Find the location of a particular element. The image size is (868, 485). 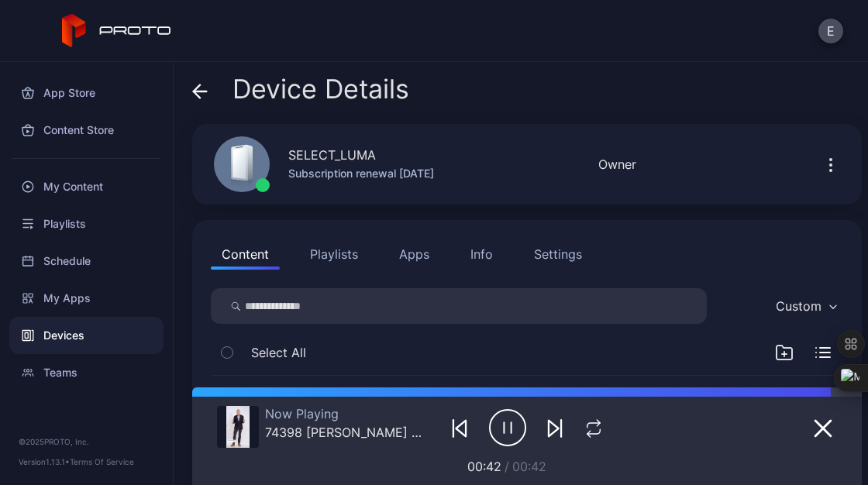

div: Now Playing is located at coordinates (344, 413).